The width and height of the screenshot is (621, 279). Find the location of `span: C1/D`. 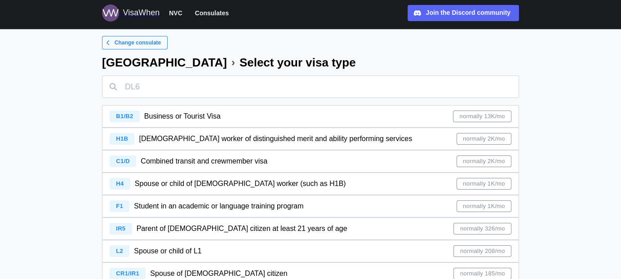

span: C1/D is located at coordinates (123, 161).